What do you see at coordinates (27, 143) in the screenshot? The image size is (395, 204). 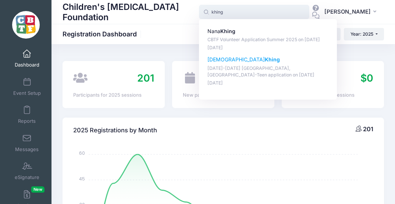 I see `a: Messages` at bounding box center [27, 143].